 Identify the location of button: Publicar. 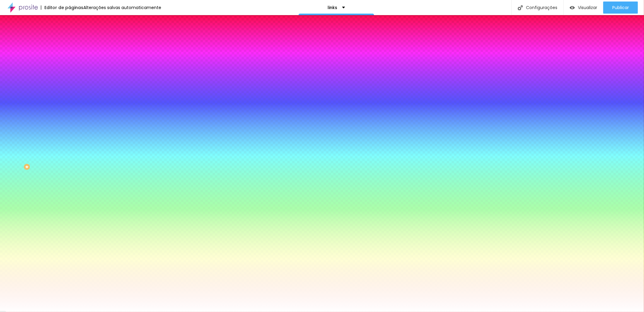
(621, 8).